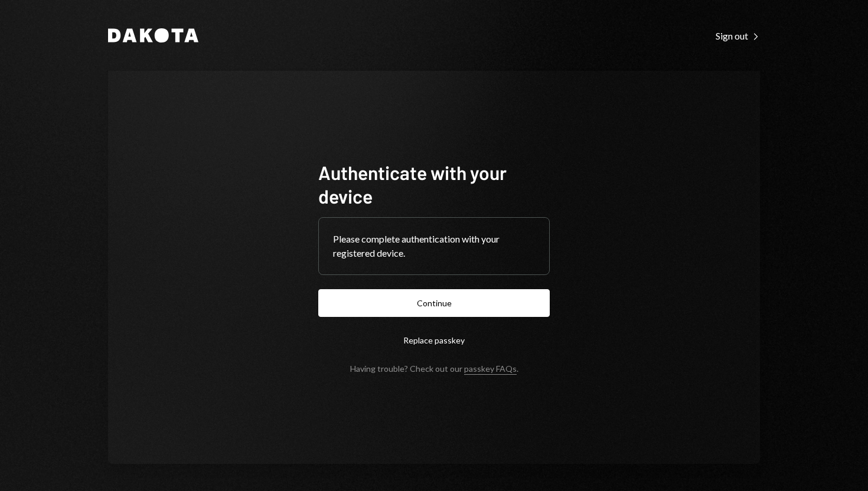  Describe the element at coordinates (434, 246) in the screenshot. I see `div: Please complete authentication with your registered device.` at that location.